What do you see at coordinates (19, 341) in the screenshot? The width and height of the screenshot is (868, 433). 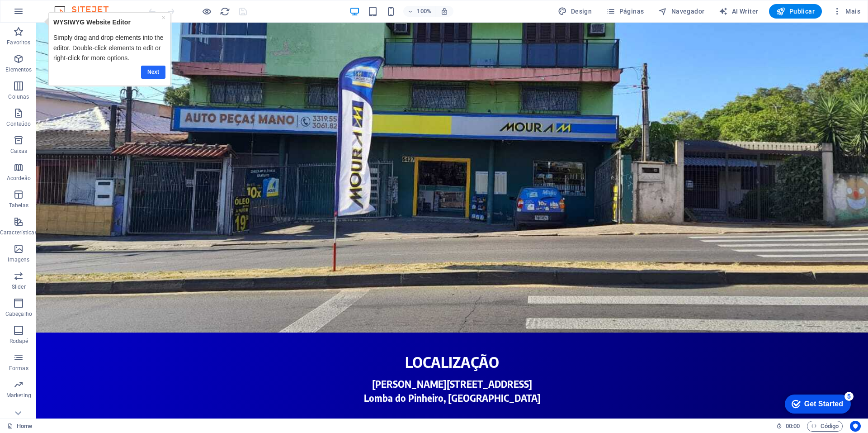 I see `p: Rodapé` at bounding box center [19, 341].